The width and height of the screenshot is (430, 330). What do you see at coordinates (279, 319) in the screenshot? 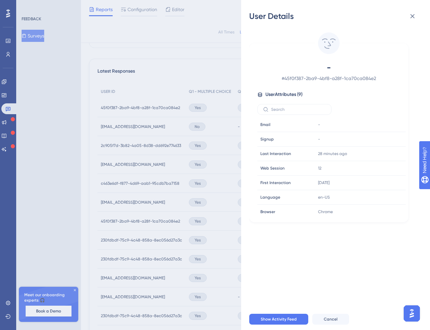
I see `span: Show Activity Feed` at bounding box center [279, 319].